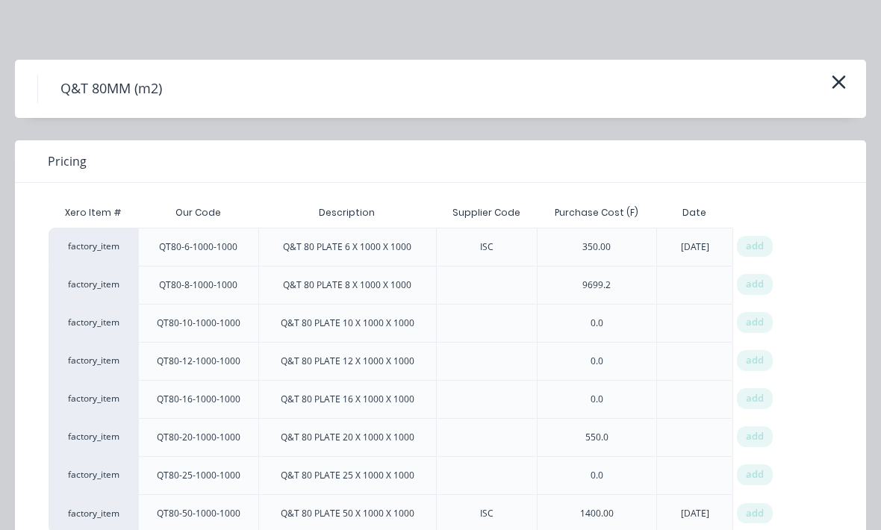  I want to click on div: Xero Item #, so click(93, 213).